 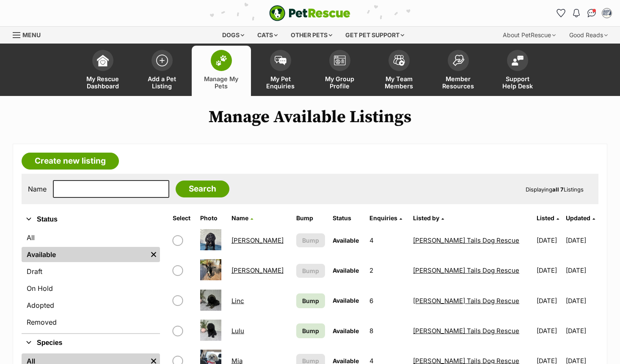 What do you see at coordinates (387, 240) in the screenshot?
I see `td: 4` at bounding box center [387, 240].